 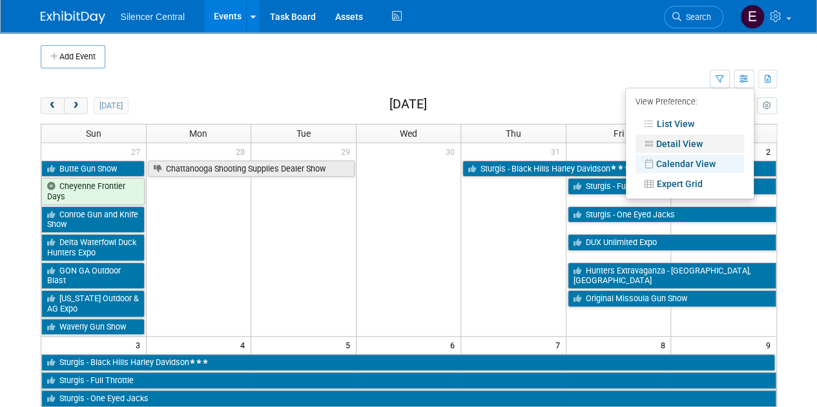 I want to click on span: 28, so click(x=242, y=151).